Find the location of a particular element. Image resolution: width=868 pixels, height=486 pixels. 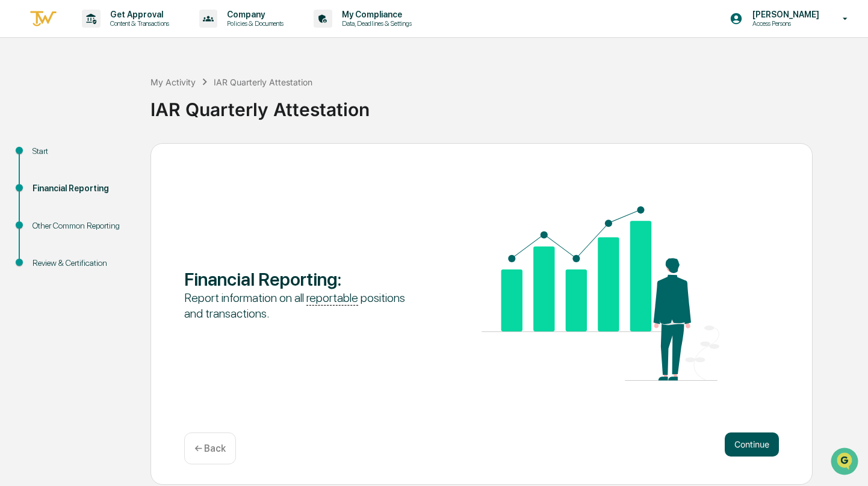

img: f2157a4c-a0d3-4daa-907e-bb6f0de503a5-1751232295721 is located at coordinates (15, 15).